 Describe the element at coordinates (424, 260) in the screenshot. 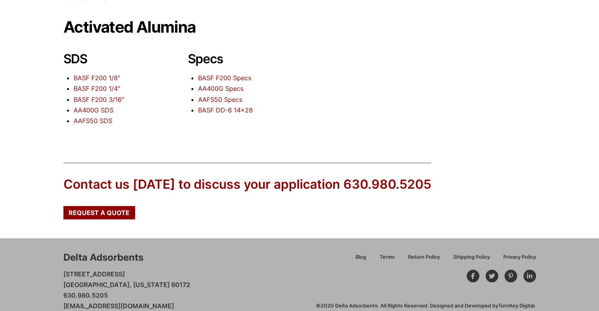

I see `a: Return Policy` at that location.